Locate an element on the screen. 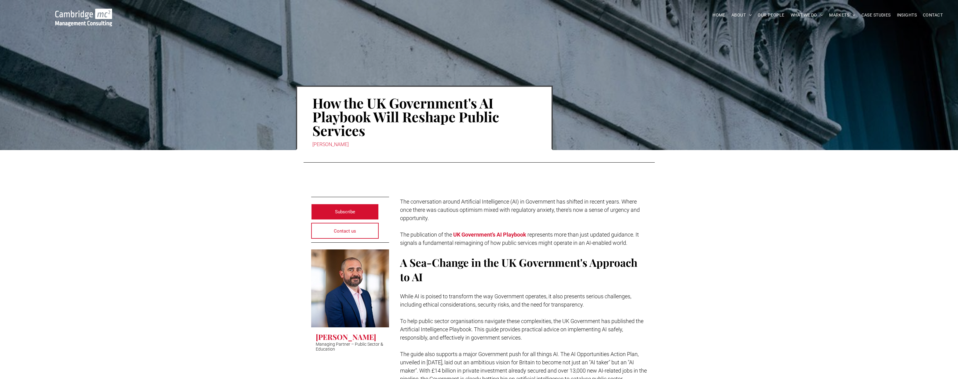  a: OUR PEOPLE is located at coordinates (771, 15).